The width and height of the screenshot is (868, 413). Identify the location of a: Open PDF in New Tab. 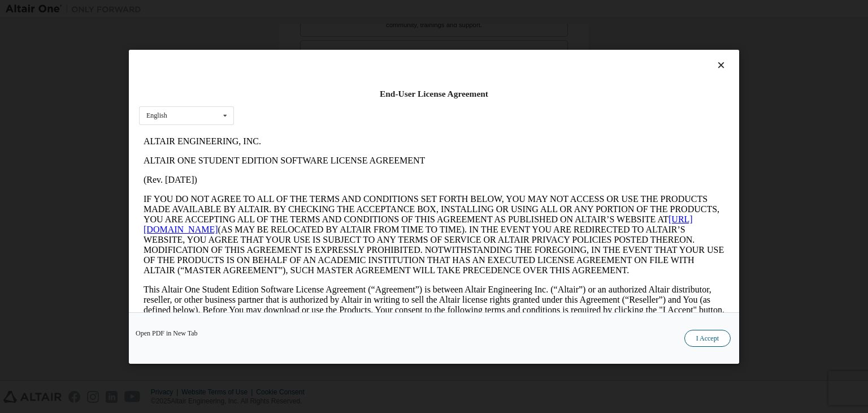
(167, 333).